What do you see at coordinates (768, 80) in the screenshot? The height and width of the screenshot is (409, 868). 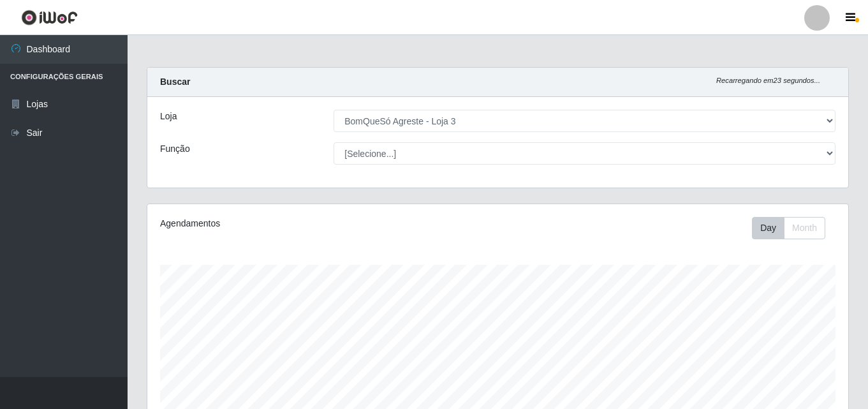 I see `i: Recarregando em 23 segundos...` at bounding box center [768, 80].